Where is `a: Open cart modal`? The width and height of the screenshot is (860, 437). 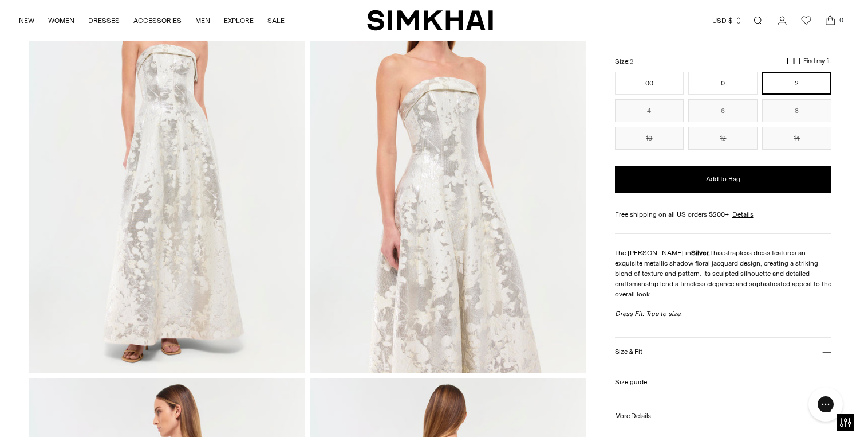 a: Open cart modal is located at coordinates (831, 21).